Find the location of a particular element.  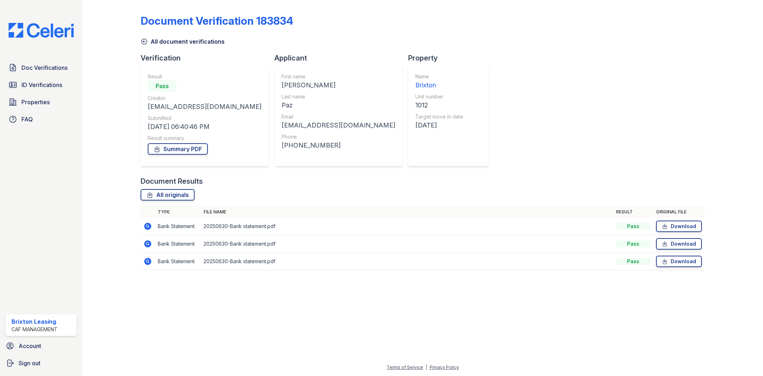

a: Account is located at coordinates (41, 345).